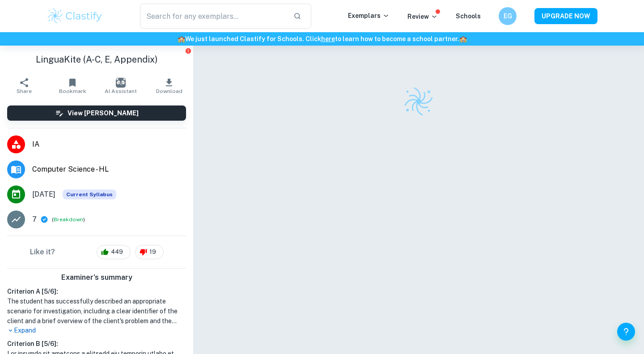 The width and height of the screenshot is (644, 354). What do you see at coordinates (109, 169) in the screenshot?
I see `span: Computer Science - HL` at bounding box center [109, 169].